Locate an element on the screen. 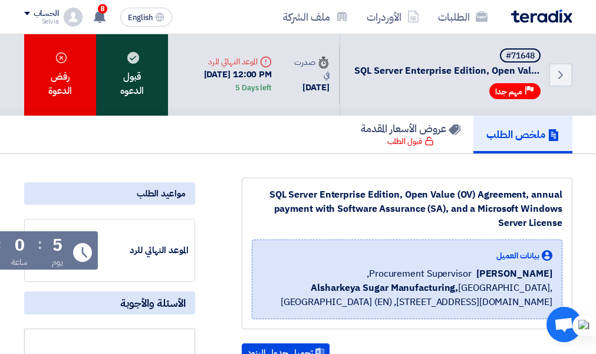  span: الأسئلة والأجوبة is located at coordinates (153, 302).